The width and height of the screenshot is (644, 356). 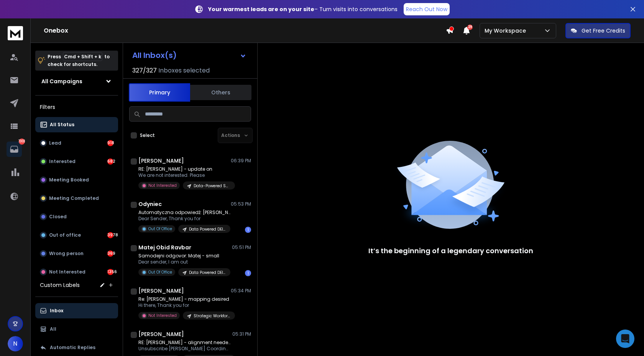 I want to click on h3: Inboxes selected, so click(x=184, y=70).